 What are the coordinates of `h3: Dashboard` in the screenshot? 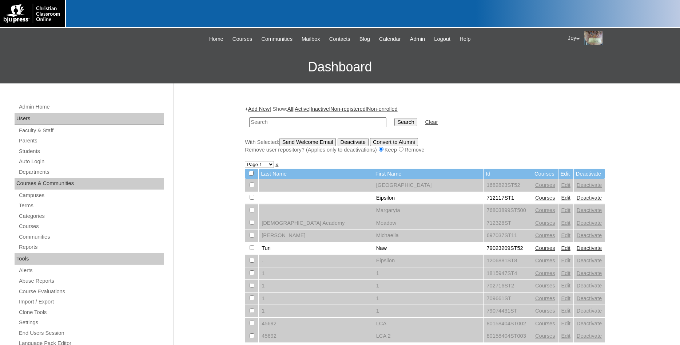 It's located at (340, 67).